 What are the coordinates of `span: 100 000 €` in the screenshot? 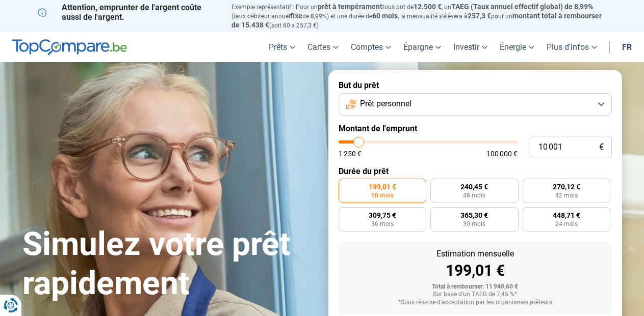 It's located at (502, 154).